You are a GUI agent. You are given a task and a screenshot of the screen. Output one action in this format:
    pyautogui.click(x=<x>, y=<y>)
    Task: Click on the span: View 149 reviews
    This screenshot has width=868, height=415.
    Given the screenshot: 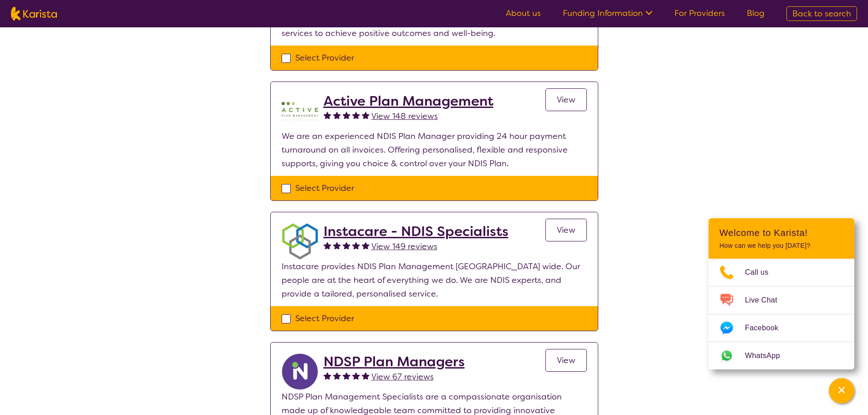 What is the action you would take?
    pyautogui.click(x=404, y=247)
    